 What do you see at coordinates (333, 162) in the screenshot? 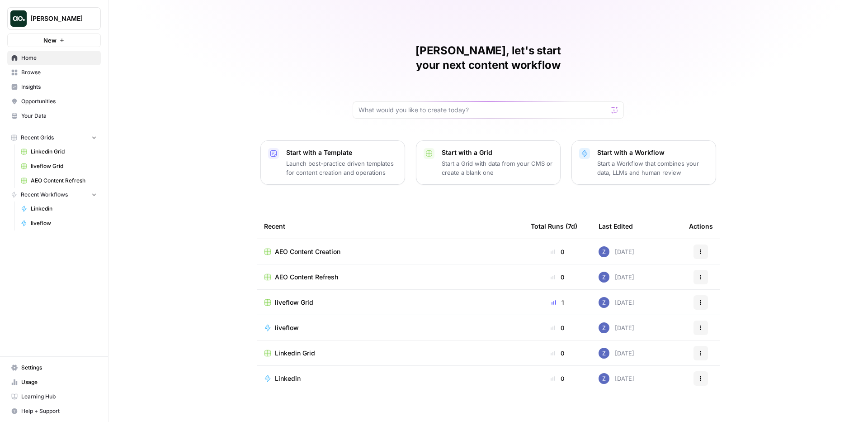
I see `button: Start with a TemplateLaunch best-practice driven templates for content creation and operations` at bounding box center [333, 162].